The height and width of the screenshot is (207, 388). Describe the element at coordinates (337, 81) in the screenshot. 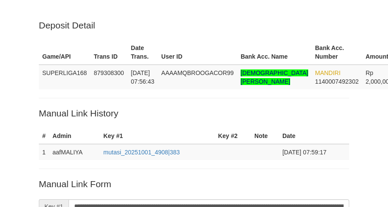

I see `span: Copy 1140007492302 to clipboard` at that location.